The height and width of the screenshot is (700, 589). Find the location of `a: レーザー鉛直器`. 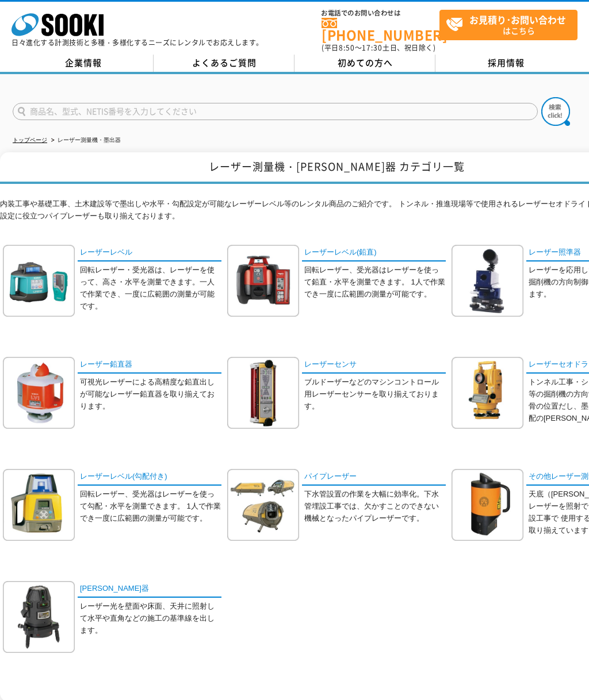

a: レーザー鉛直器 is located at coordinates (150, 365).